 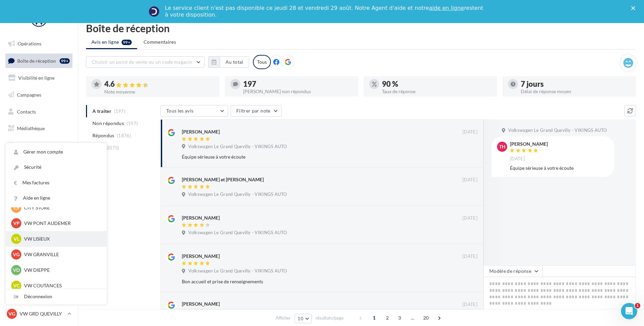 I want to click on div: Boîte de réception, so click(x=361, y=28).